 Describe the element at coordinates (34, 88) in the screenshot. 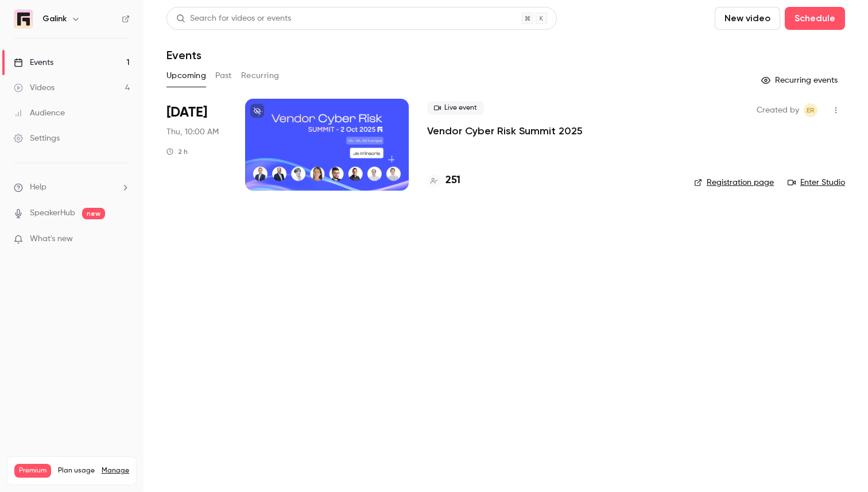

I see `div: Videos` at that location.